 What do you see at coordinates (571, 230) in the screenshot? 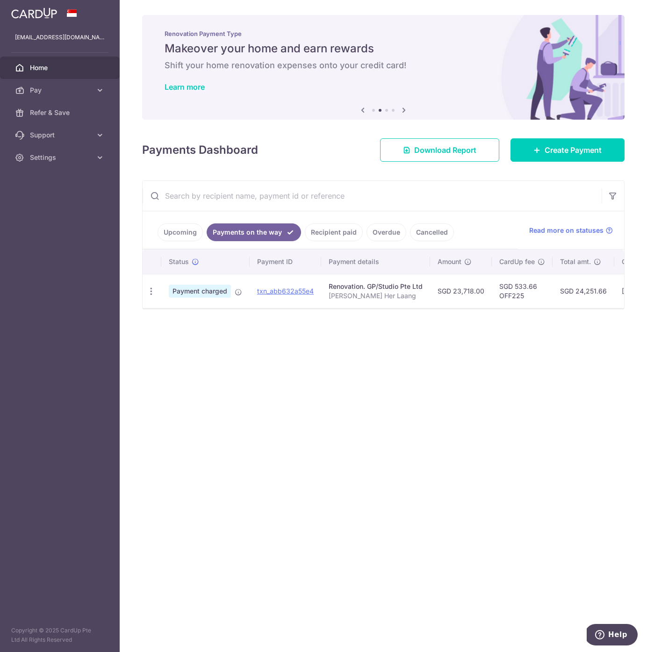
I see `a: Read more on statuses` at bounding box center [571, 230].